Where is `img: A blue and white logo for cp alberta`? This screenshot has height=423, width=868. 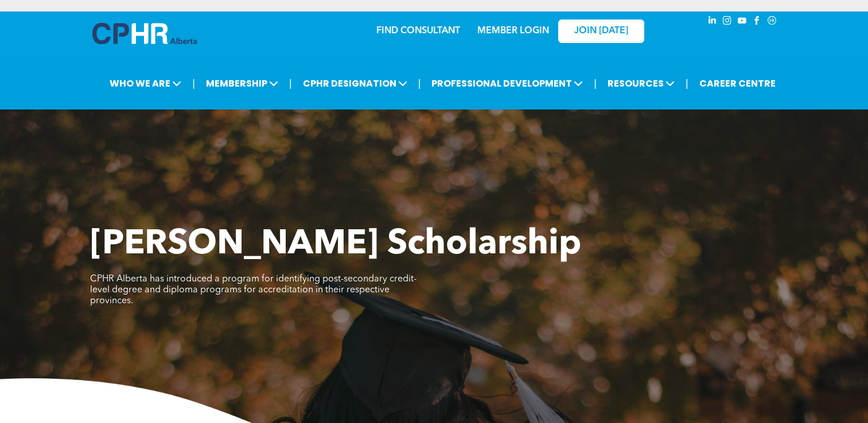
img: A blue and white logo for cp alberta is located at coordinates (144, 33).